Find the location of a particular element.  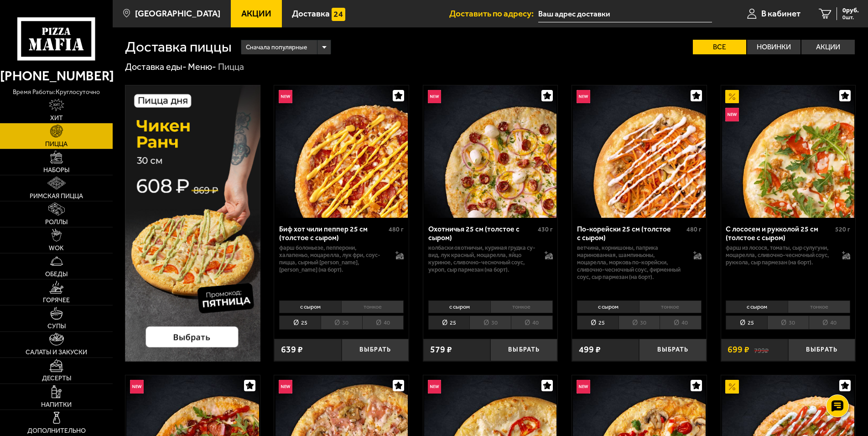

img: По-корейски 25 см (толстое с сыром) is located at coordinates (639, 151).